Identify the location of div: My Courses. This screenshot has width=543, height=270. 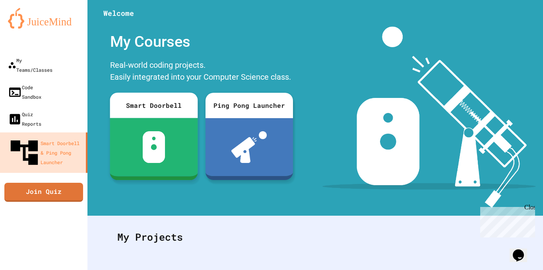
(201, 42).